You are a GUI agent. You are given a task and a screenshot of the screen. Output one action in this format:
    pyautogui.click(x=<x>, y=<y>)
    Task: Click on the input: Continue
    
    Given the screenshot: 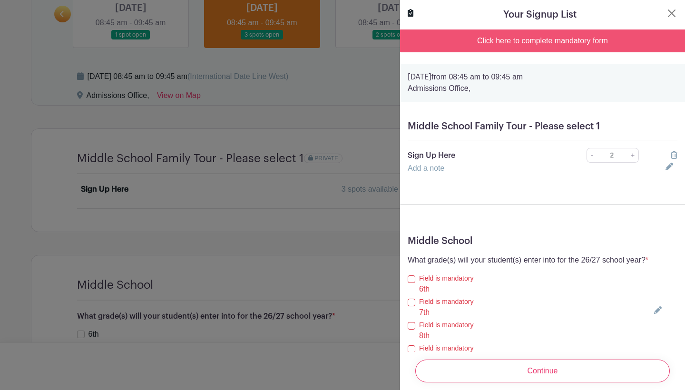 What is the action you would take?
    pyautogui.click(x=543, y=371)
    